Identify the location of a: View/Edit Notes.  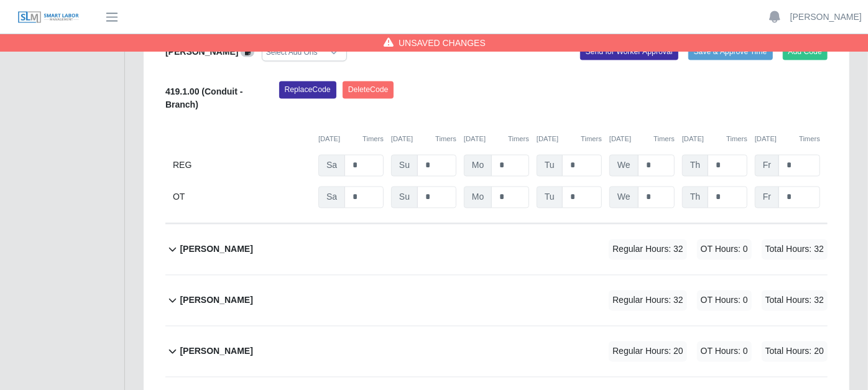
(248, 52).